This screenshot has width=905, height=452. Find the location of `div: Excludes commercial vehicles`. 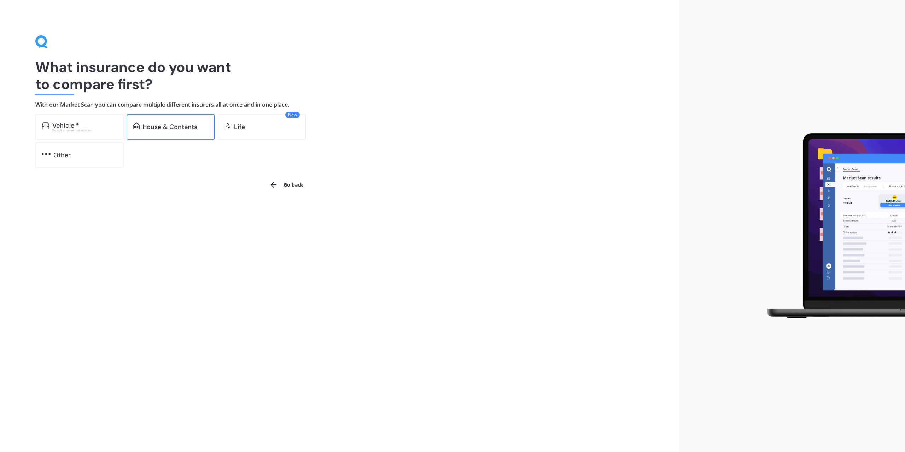

div: Excludes commercial vehicles is located at coordinates (85, 130).